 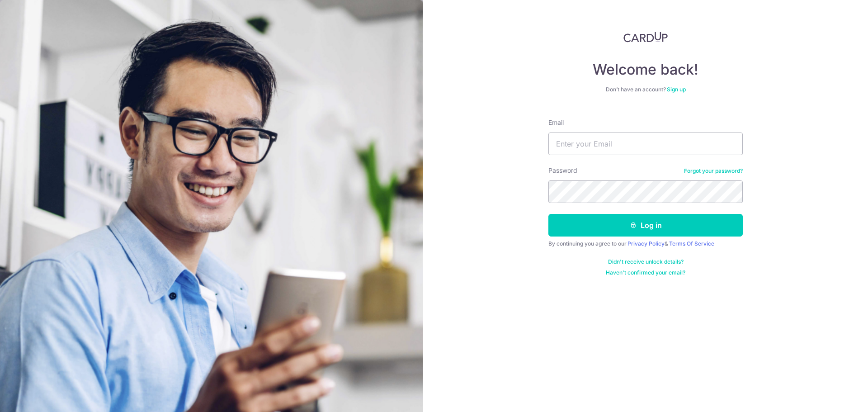 What do you see at coordinates (563, 171) in the screenshot?
I see `label: Password` at bounding box center [563, 171].